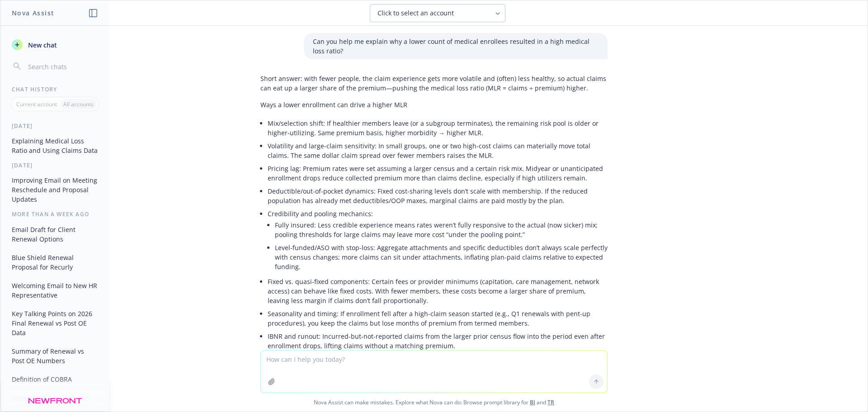 The height and width of the screenshot is (412, 868). Describe the element at coordinates (41, 45) in the screenshot. I see `span: New chat` at that location.